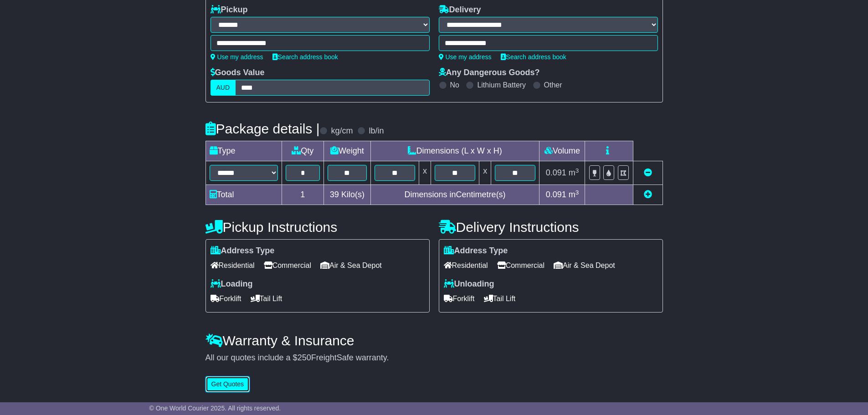 The image size is (868, 415). Describe the element at coordinates (460, 10) in the screenshot. I see `label: Delivery` at that location.